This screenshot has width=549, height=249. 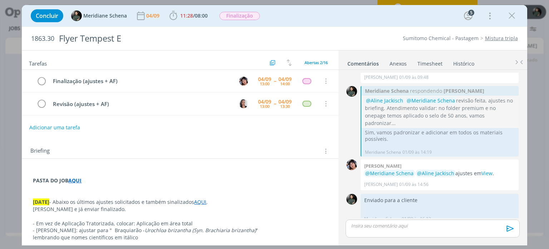 What do you see at coordinates (38, 63) in the screenshot?
I see `span: Tarefas` at bounding box center [38, 63].